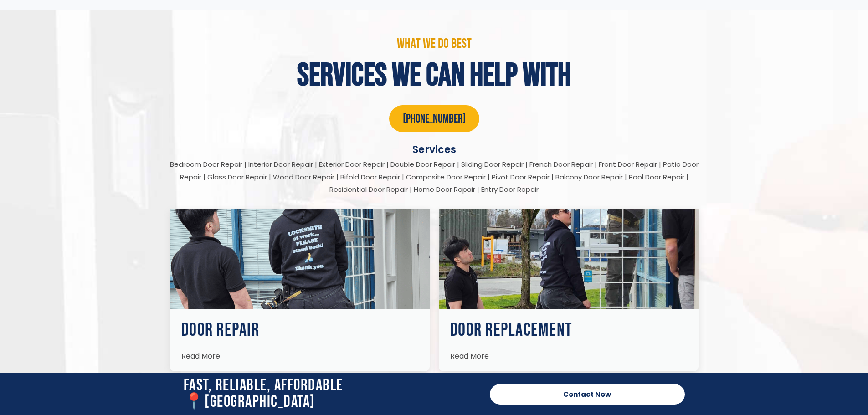 This screenshot has height=415, width=868. What do you see at coordinates (587, 394) in the screenshot?
I see `a: Contact Now` at bounding box center [587, 394].